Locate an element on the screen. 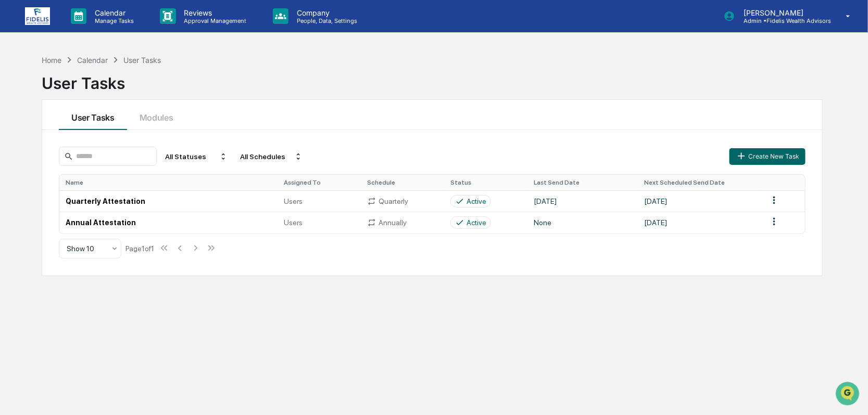 The image size is (868, 415). a: Powered byPylon is located at coordinates (99, 180).